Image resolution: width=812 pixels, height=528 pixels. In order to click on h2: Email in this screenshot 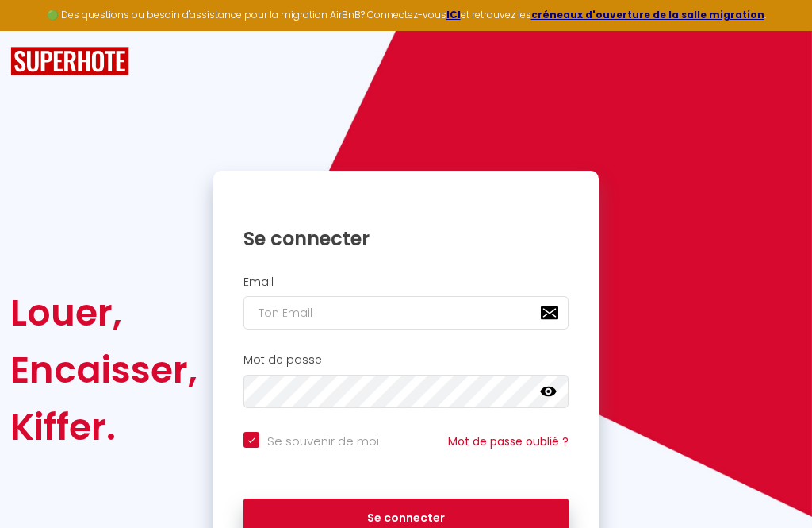, I will do `click(406, 282)`.